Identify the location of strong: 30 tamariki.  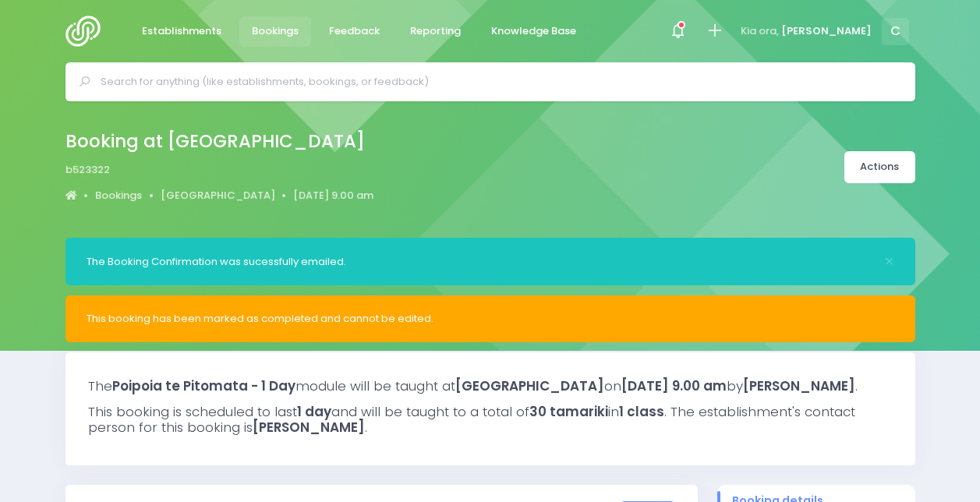
(568, 412).